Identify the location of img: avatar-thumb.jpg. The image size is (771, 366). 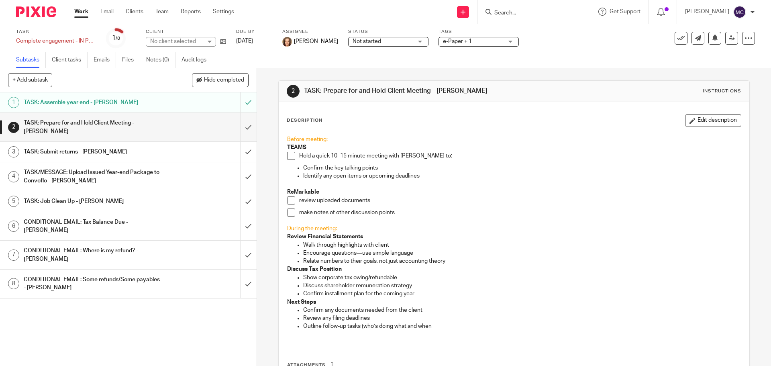
(287, 42).